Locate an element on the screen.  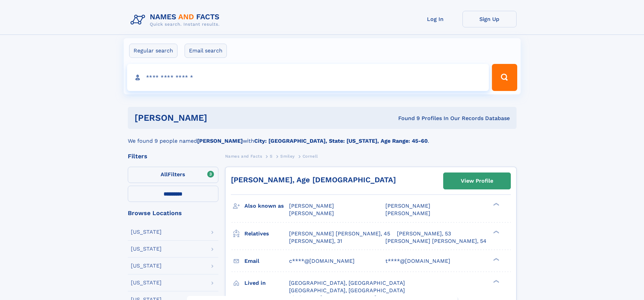
button: Search Button is located at coordinates (505, 78).